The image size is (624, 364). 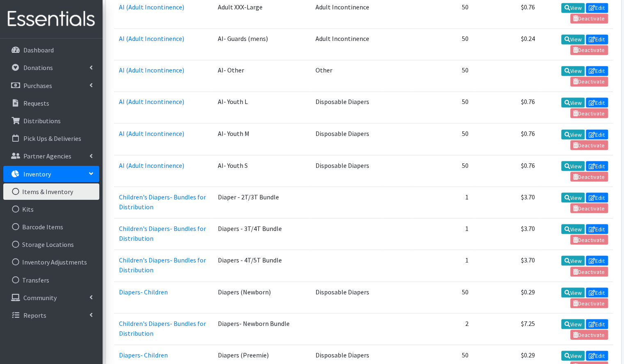 I want to click on a: Storage Locations, so click(x=51, y=244).